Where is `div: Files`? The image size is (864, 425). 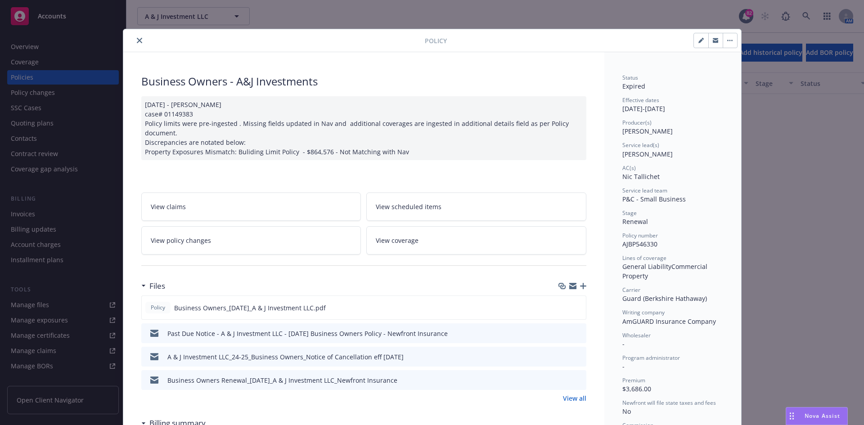 div: Files is located at coordinates (153, 286).